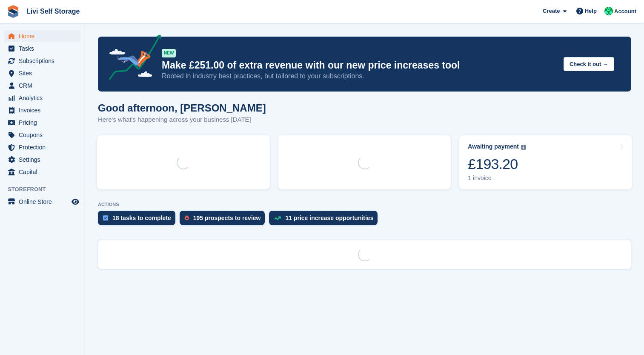 The height and width of the screenshot is (355, 644). What do you see at coordinates (44, 160) in the screenshot?
I see `span: Settings` at bounding box center [44, 160].